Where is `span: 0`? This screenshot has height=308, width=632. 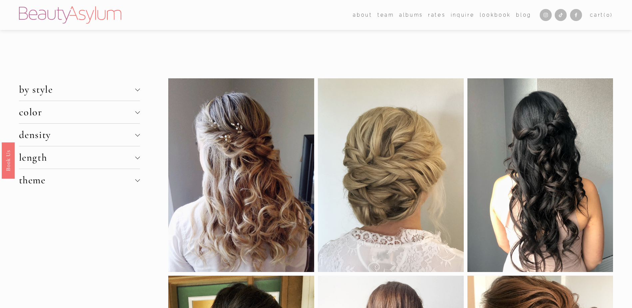
span: 0 is located at coordinates (609, 15).